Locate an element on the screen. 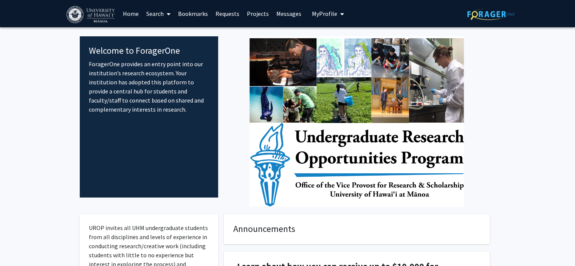 The width and height of the screenshot is (575, 266). img: ForagerOne Logo is located at coordinates (491, 14).